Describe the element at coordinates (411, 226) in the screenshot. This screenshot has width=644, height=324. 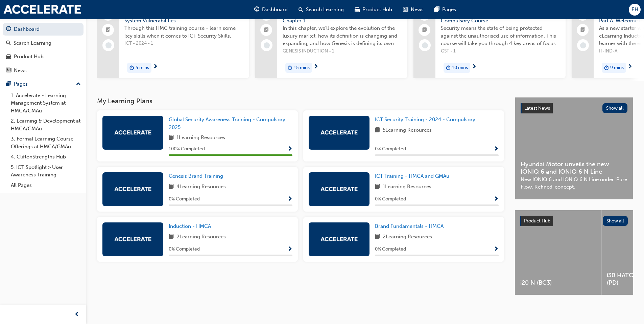
I see `a: Brand Fundamentals - HMCA` at that location.